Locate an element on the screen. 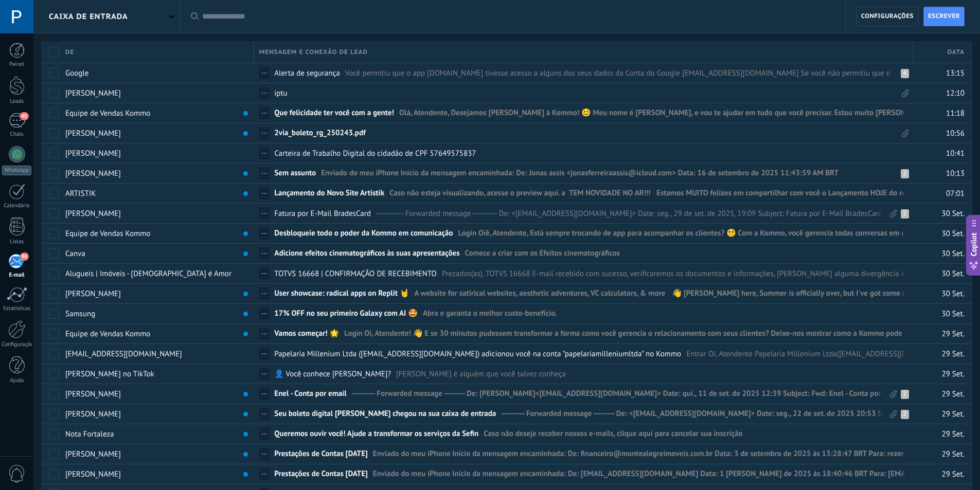  span: 10:13 is located at coordinates (956, 173).